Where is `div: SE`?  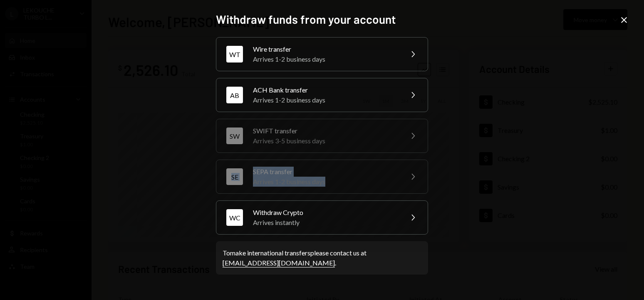
div: SE is located at coordinates (235, 177).